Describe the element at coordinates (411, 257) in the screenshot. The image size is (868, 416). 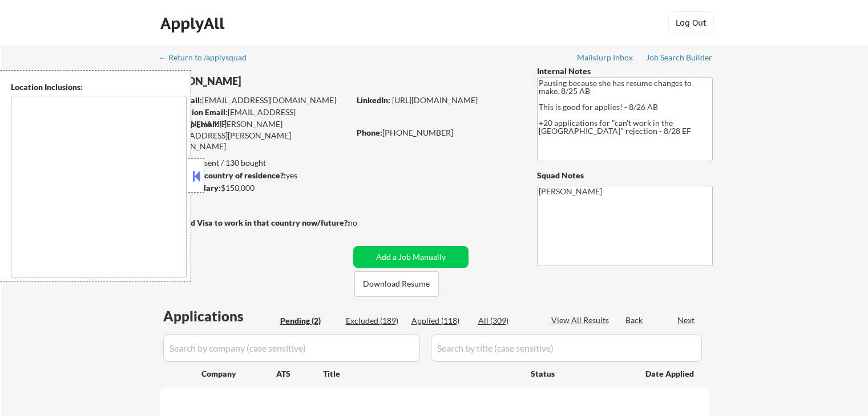
I see `button: Add a Job Manually` at that location.